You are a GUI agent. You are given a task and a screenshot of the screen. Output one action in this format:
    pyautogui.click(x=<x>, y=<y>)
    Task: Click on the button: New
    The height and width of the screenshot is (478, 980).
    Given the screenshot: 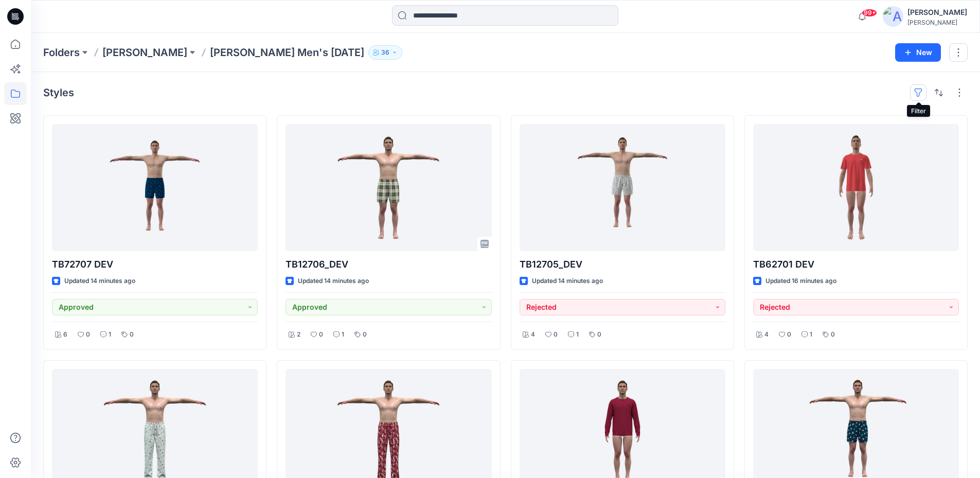 What is the action you would take?
    pyautogui.click(x=918, y=52)
    